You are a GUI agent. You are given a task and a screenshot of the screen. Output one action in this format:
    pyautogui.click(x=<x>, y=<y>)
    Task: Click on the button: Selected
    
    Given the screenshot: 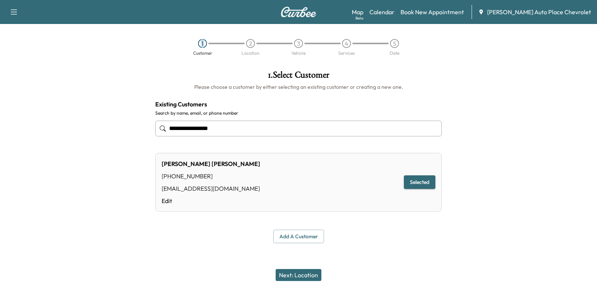 What is the action you would take?
    pyautogui.click(x=420, y=182)
    